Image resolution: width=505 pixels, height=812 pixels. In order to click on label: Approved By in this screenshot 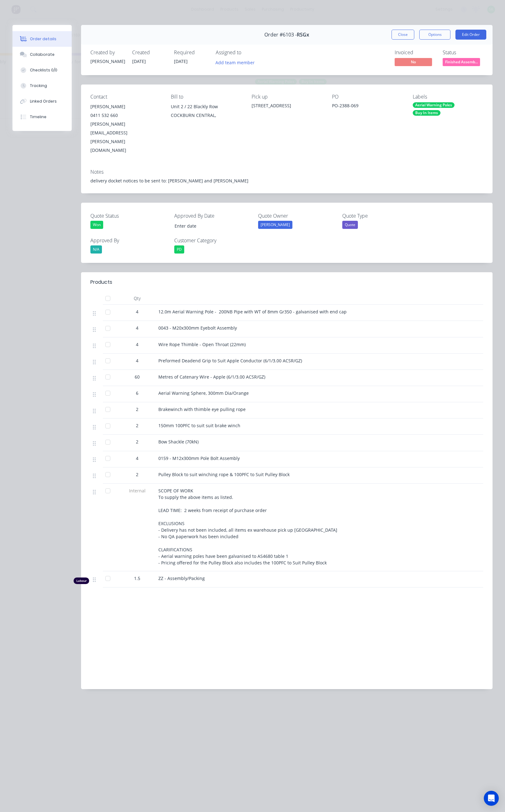, I will do `click(129, 241)`.